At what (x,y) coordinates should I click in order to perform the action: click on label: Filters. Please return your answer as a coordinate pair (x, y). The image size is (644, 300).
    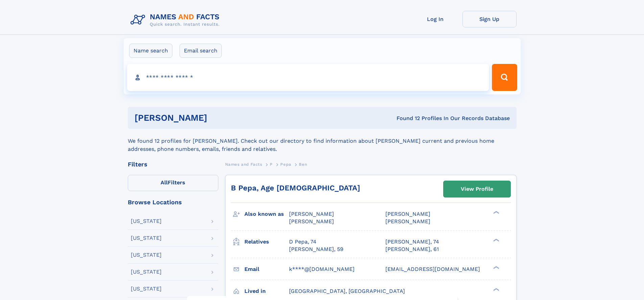
    Looking at the image, I should click on (173, 183).